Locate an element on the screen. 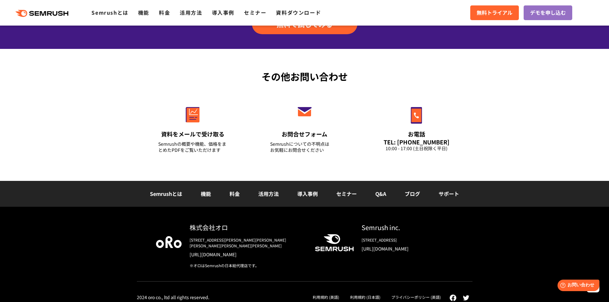 Image resolution: width=609 pixels, height=302 pixels. div: その他お問い合わせ is located at coordinates (305, 76).